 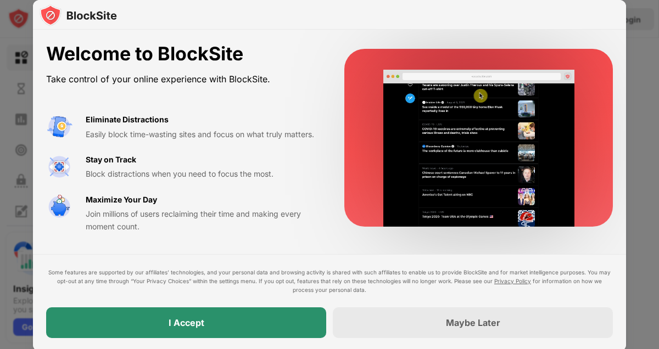 What do you see at coordinates (329, 281) in the screenshot?
I see `div: Some features are supported by our affiliates’ technologies, and your personal data and browsing ...` at bounding box center [329, 281].